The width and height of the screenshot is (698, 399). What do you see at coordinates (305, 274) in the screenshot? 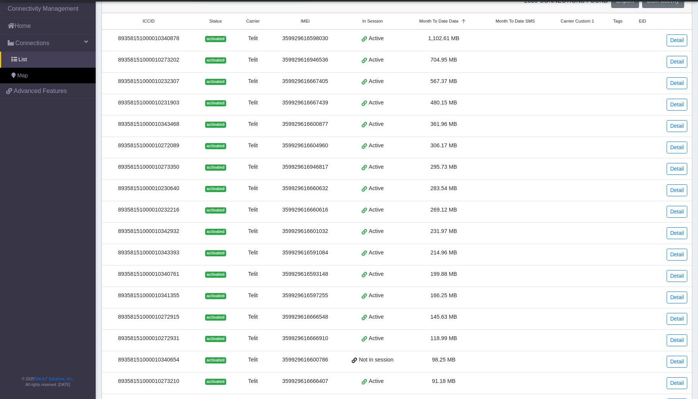
I see `div: 359929616593148` at bounding box center [305, 274].